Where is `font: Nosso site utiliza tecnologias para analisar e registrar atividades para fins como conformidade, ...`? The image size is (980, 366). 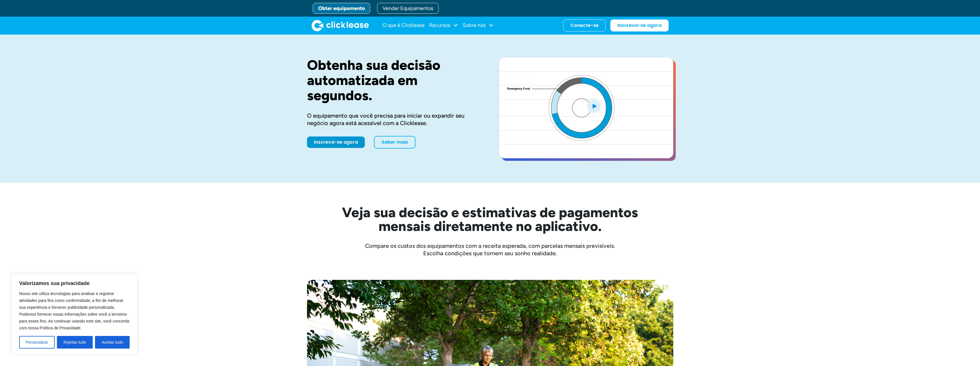 font: Nosso site utiliza tecnologias para analisar e registrar atividades para fins como conformidade, ... is located at coordinates (74, 311).